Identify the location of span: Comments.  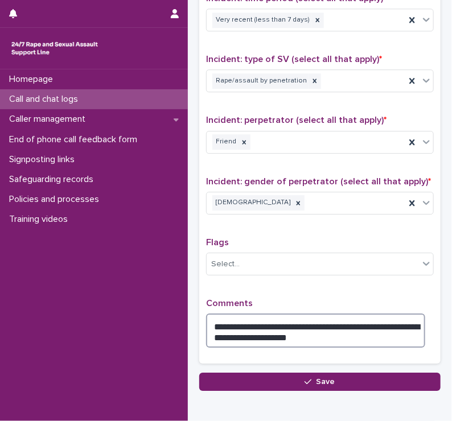
(229, 303).